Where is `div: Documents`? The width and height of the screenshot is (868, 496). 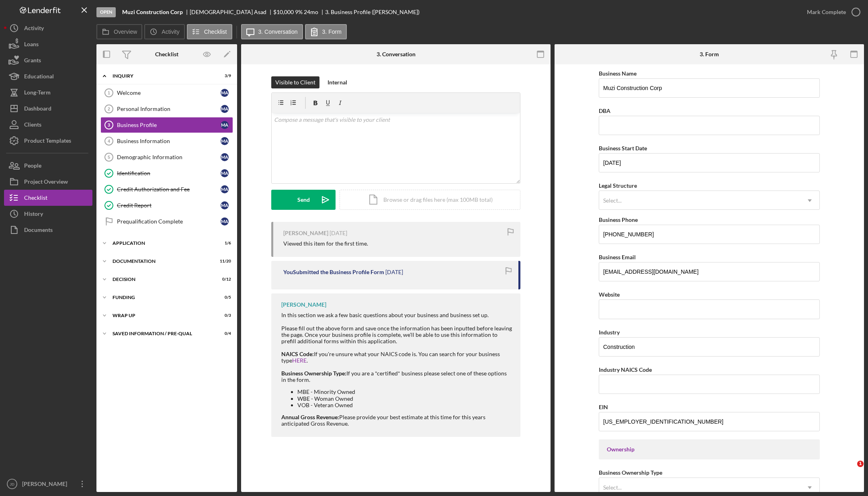 div: Documents is located at coordinates (38, 231).